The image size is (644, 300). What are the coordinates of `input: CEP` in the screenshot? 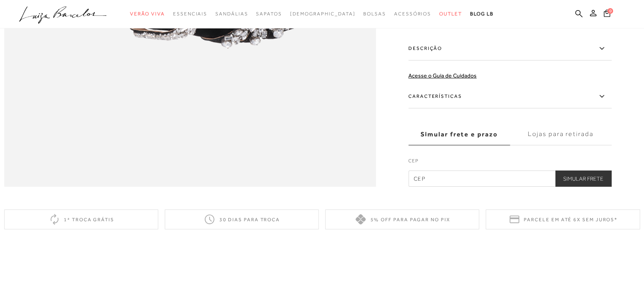 It's located at (510, 179).